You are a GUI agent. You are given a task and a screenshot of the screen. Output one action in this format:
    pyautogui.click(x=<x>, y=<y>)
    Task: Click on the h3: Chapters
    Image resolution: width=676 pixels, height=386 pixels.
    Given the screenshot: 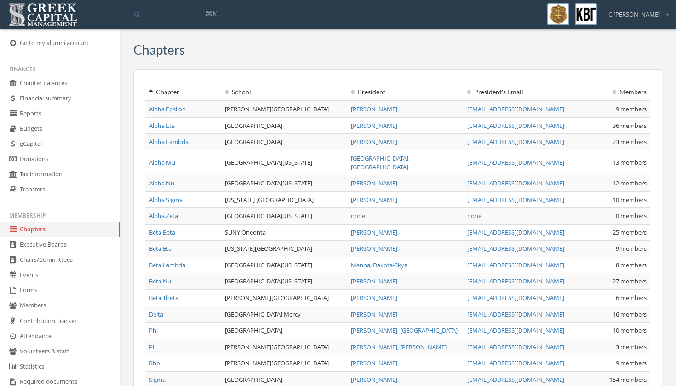 What is the action you would take?
    pyautogui.click(x=159, y=50)
    